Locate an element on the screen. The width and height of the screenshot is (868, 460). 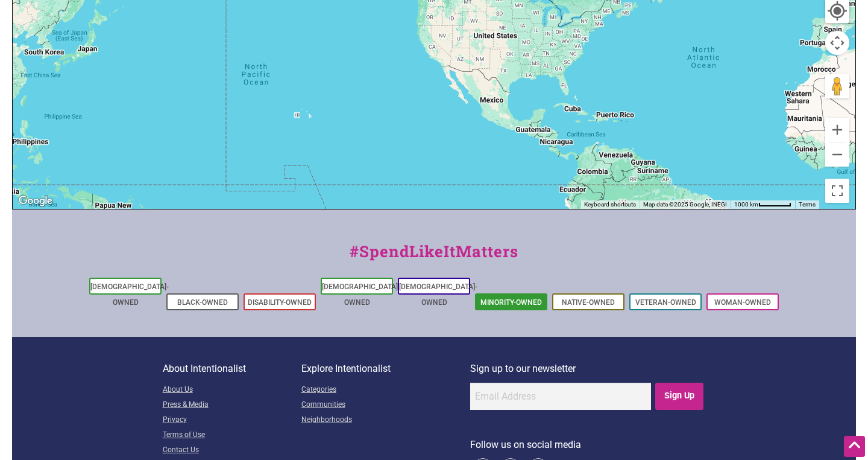
a: Press & Media is located at coordinates (232, 405).